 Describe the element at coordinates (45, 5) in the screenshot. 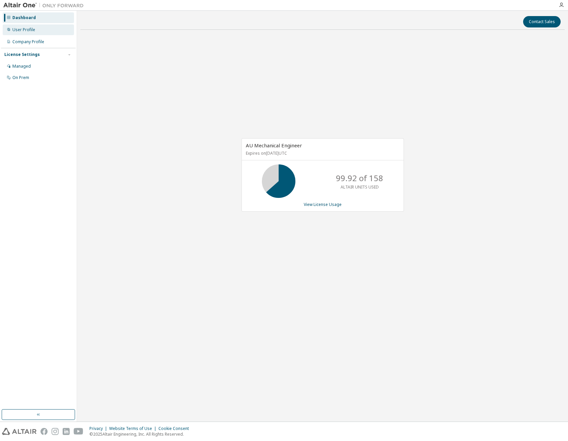

I see `img: Altair One` at that location.